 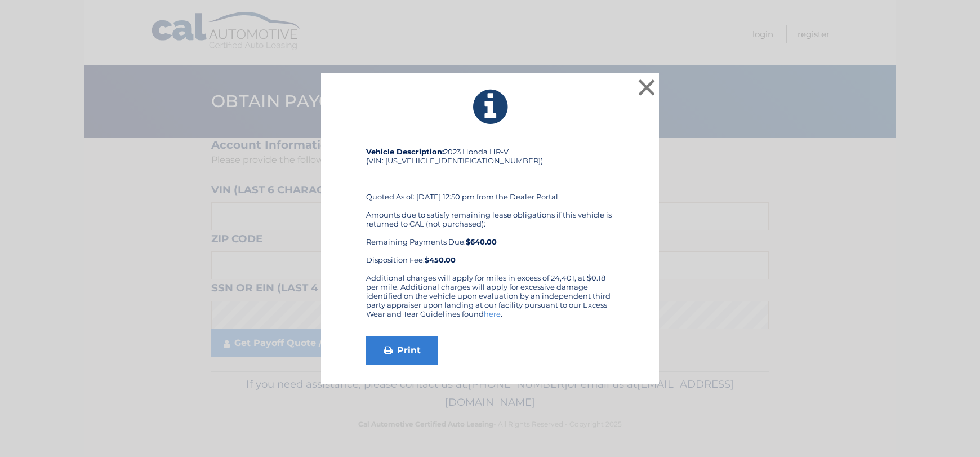 I want to click on div: Additional charges will apply for miles in excess of 24,401, at $0.18 per mile. Additional charge..., so click(x=490, y=300).